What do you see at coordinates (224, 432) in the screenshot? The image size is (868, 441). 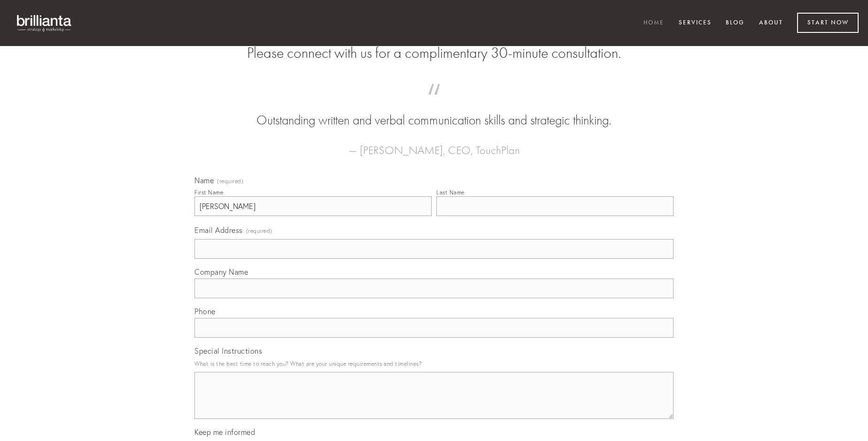 I see `span: Keep me informed` at bounding box center [224, 432].